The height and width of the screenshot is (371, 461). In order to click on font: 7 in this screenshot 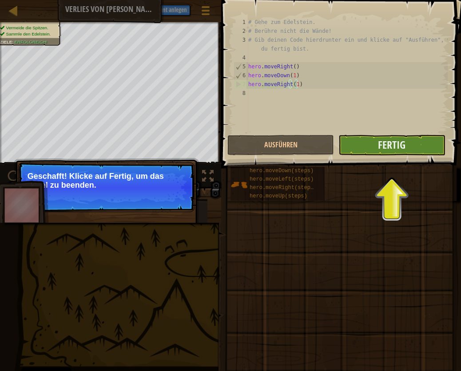, I will do `click(244, 84)`.